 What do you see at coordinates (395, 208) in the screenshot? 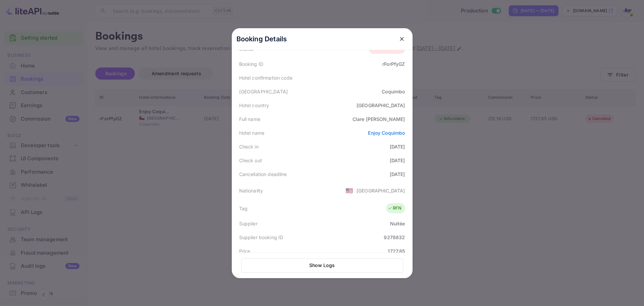
I see `div: RFN` at bounding box center [395, 208].